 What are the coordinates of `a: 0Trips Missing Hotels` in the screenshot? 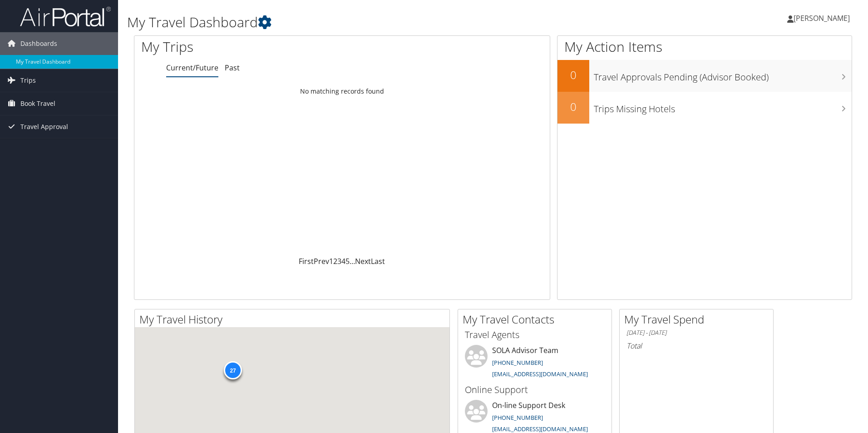 It's located at (705, 108).